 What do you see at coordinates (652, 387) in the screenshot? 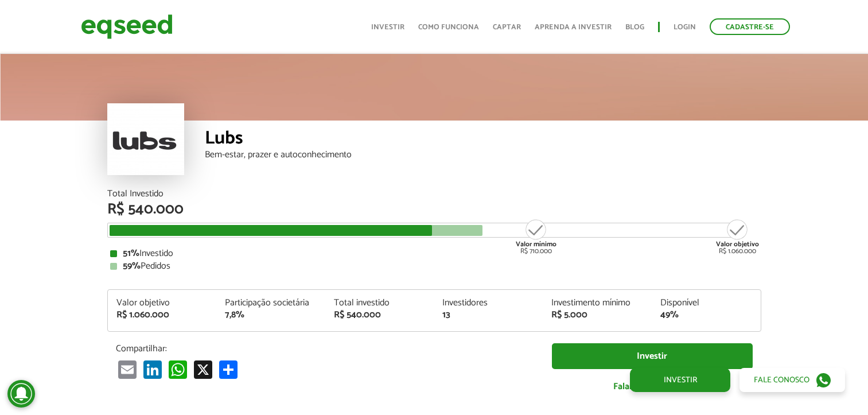
I see `a: Falar com a EqSeed` at bounding box center [652, 387].